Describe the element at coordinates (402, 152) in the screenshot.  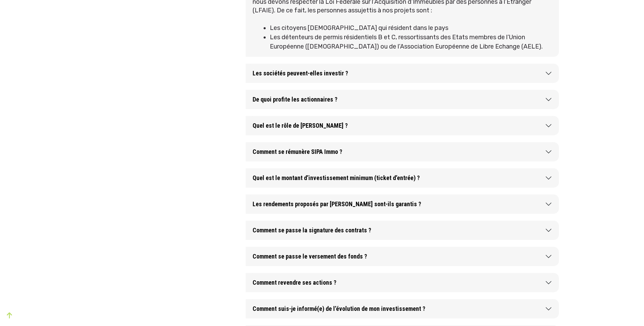
I see `button: Comment se rémunère SIPA Immo ?` at that location.